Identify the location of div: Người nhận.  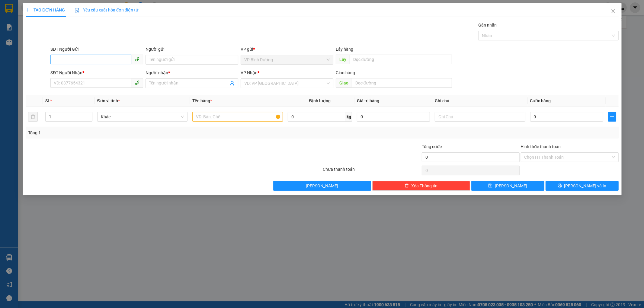
(192, 73).